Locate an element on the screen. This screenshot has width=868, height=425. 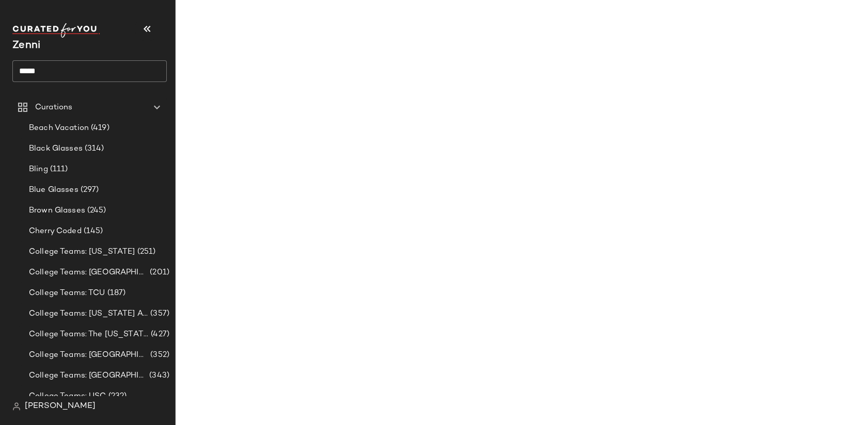
span: (352) is located at coordinates (158, 355).